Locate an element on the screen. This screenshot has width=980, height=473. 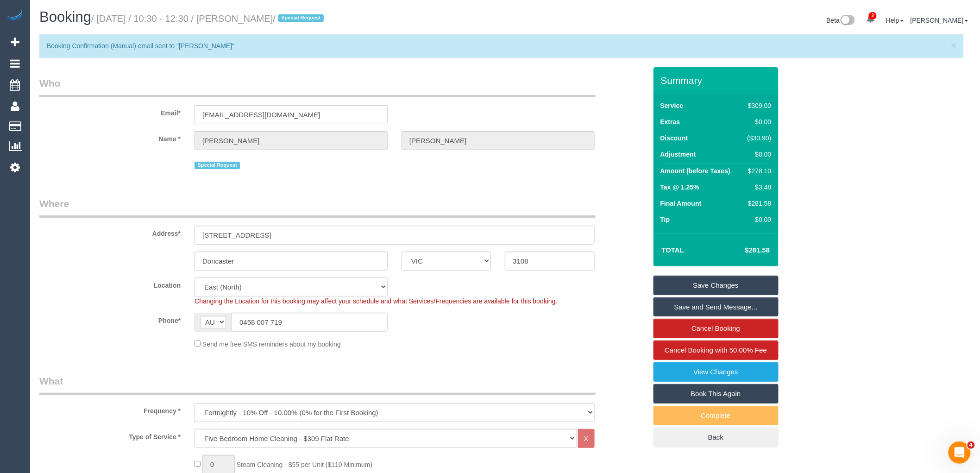
label: Address* is located at coordinates (109, 232).